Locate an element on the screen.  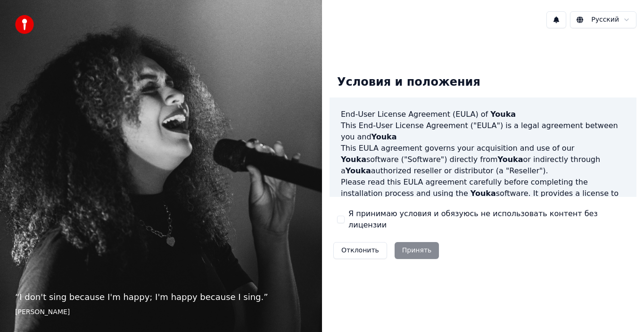
p: This End-User License Agreement ("EULA") is a legal agreement between you and is located at coordinates (483, 131).